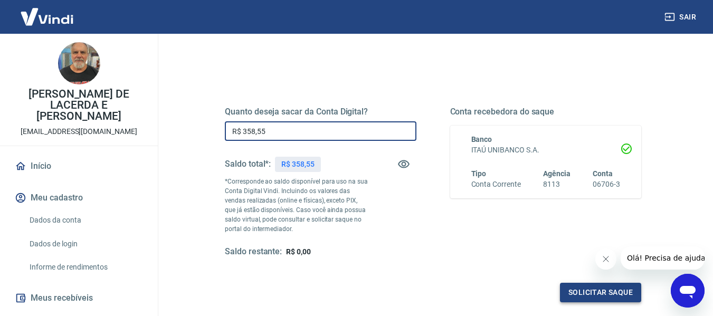  What do you see at coordinates (557, 174) in the screenshot?
I see `span: Agência` at bounding box center [557, 174].